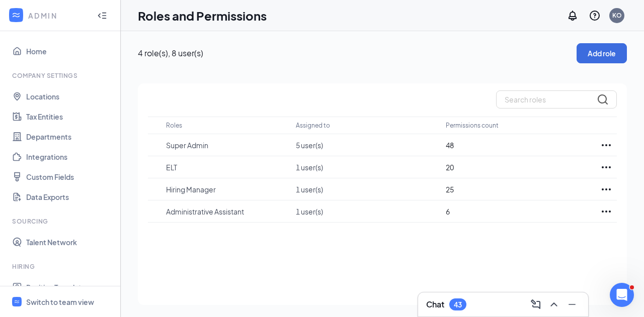 The image size is (644, 317). Describe the element at coordinates (226, 190) in the screenshot. I see `p: Hiring Manager` at that location.